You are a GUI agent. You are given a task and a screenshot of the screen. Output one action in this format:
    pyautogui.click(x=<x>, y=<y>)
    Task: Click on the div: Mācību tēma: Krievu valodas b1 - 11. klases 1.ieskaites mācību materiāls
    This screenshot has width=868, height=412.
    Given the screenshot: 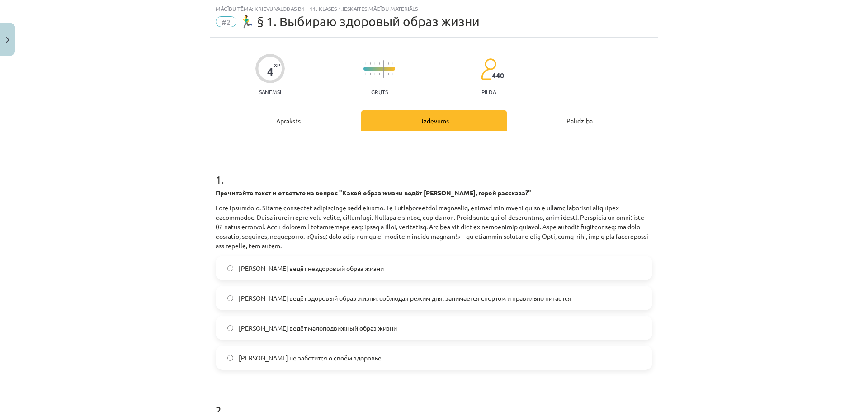 What is the action you would take?
    pyautogui.click(x=434, y=9)
    